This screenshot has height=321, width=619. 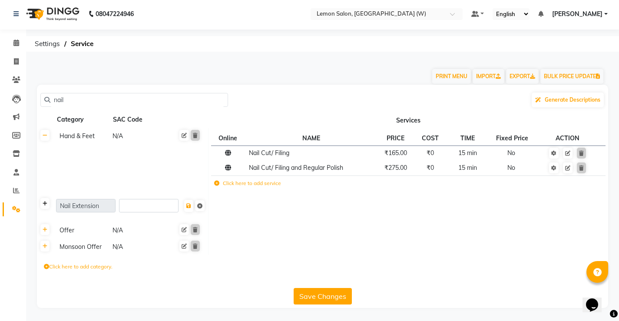 I want to click on div: SAC Code, so click(x=138, y=119).